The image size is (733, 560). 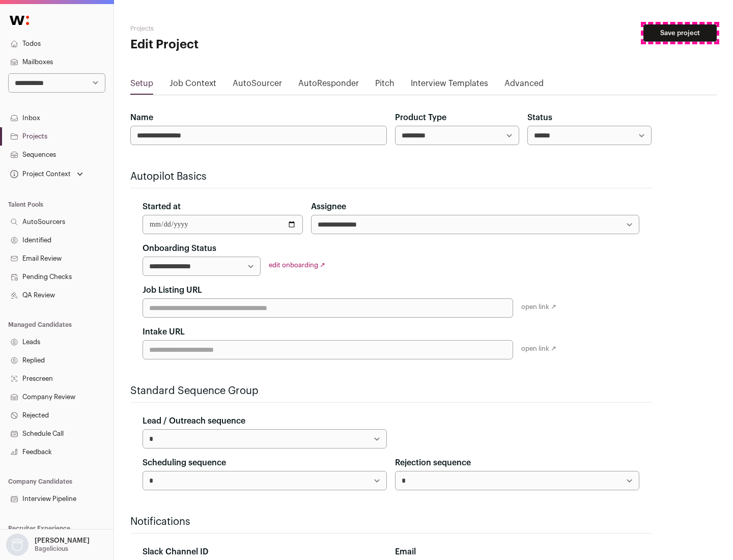 I want to click on a: Interview Templates, so click(x=449, y=85).